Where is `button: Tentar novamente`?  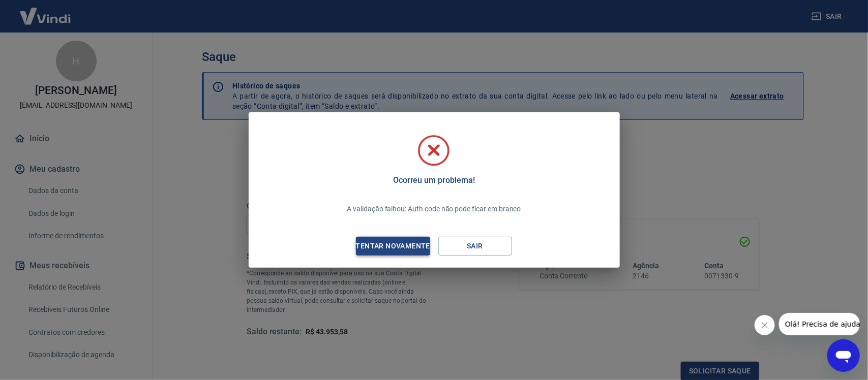 button: Tentar novamente is located at coordinates (393, 246).